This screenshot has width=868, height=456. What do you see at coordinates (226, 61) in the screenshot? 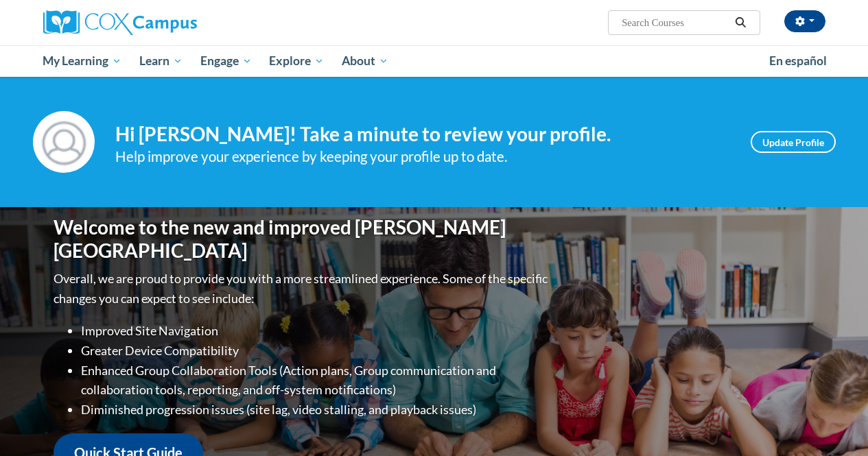
I see `span: Engage` at bounding box center [226, 61].